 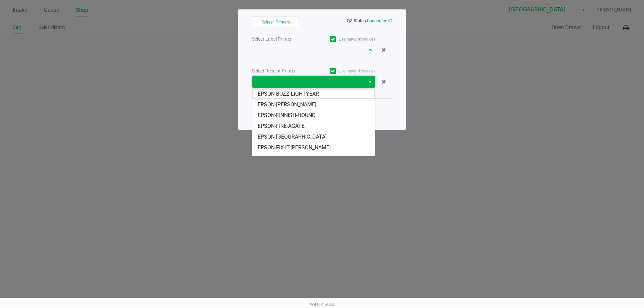 What do you see at coordinates (279, 159) in the screenshot?
I see `span: EPSON-FLOTSAM` at bounding box center [279, 159].